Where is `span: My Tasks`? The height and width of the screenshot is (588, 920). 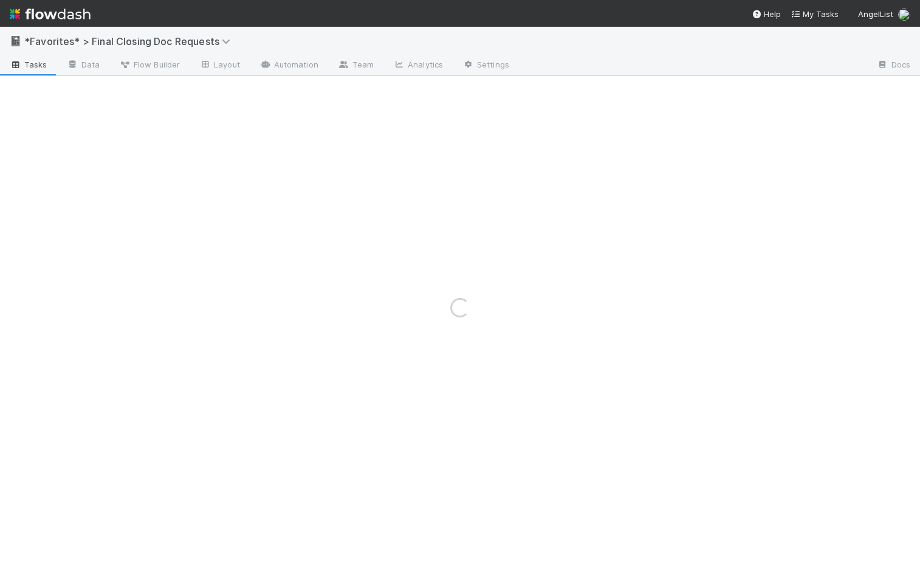
span: My Tasks is located at coordinates (814, 14).